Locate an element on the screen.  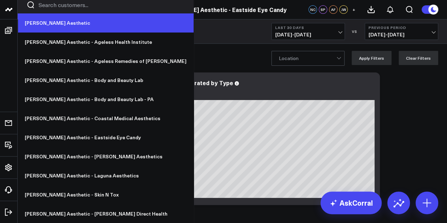
div: AF is located at coordinates (333, 10).